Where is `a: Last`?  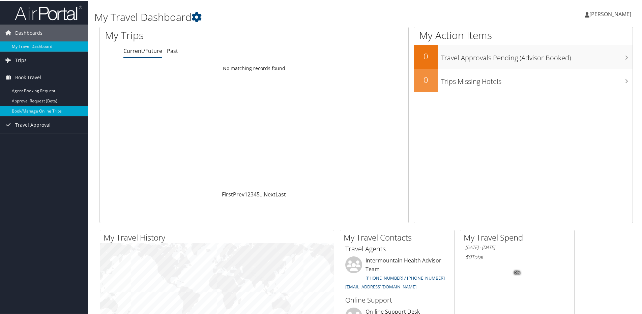
a: Last is located at coordinates (281, 194).